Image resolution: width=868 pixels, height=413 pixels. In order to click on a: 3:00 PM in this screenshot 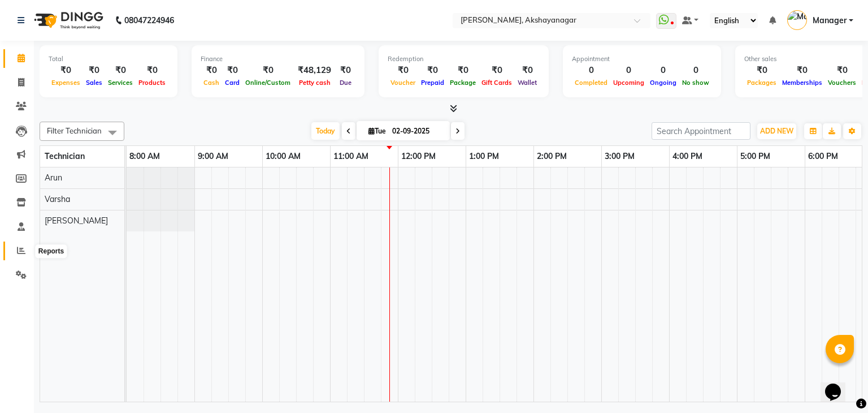, I will do `click(619, 156)`.